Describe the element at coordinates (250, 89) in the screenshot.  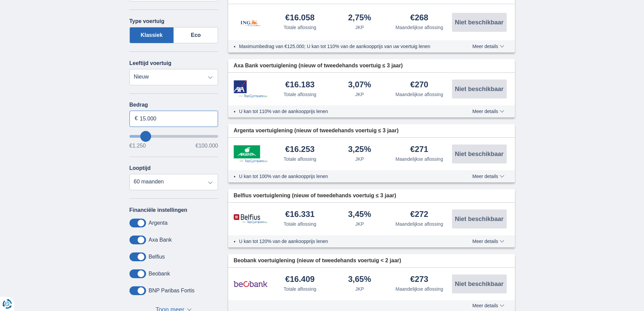
I see `img: product.pl.alt Axa Bank` at that location.